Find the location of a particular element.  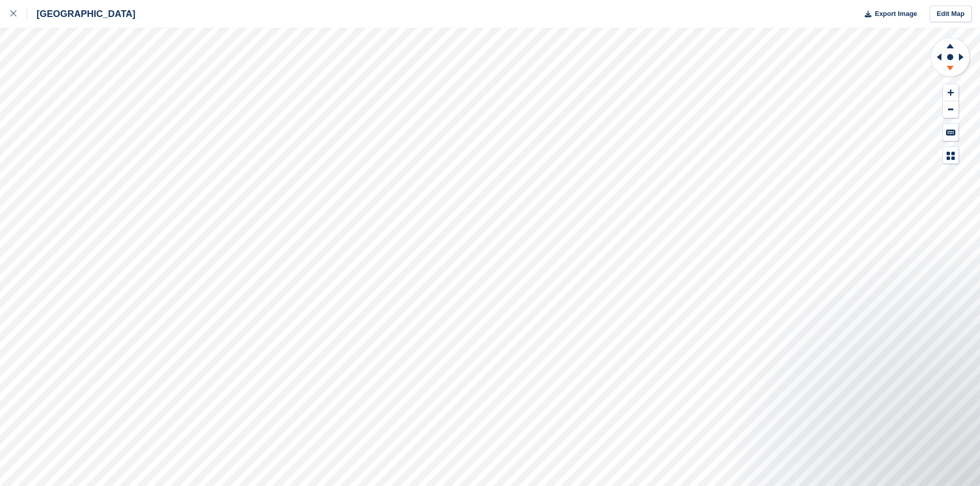

span: Export Image is located at coordinates (896, 14).